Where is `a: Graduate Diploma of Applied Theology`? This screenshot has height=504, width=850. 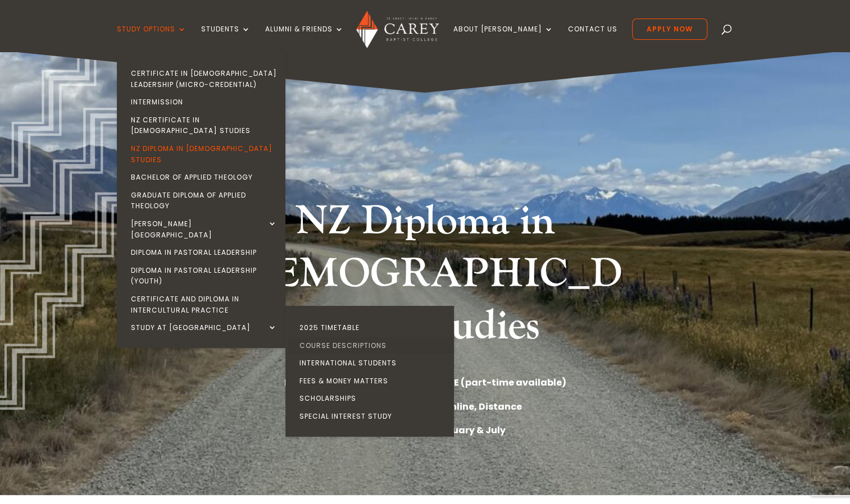 a: Graduate Diploma of Applied Theology is located at coordinates (204, 200).